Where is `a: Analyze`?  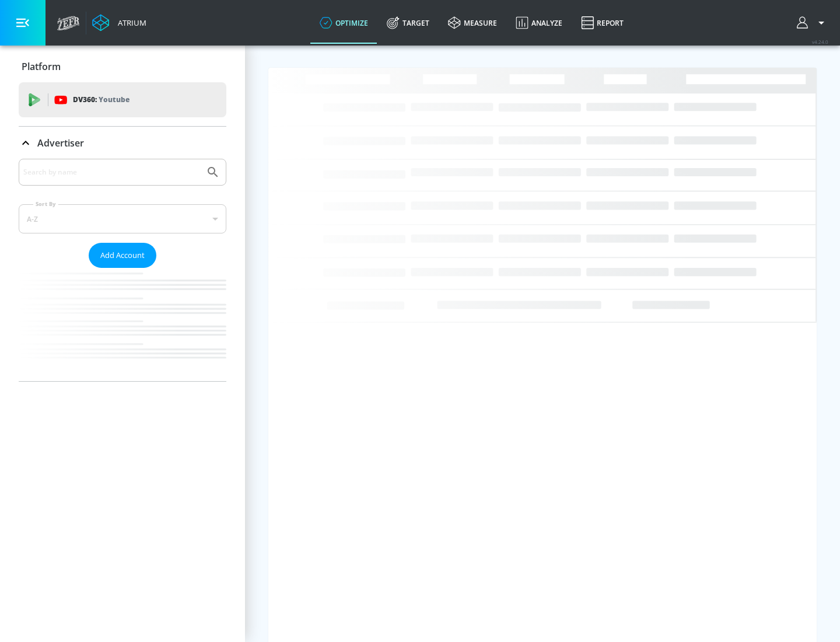
a: Analyze is located at coordinates (539, 23).